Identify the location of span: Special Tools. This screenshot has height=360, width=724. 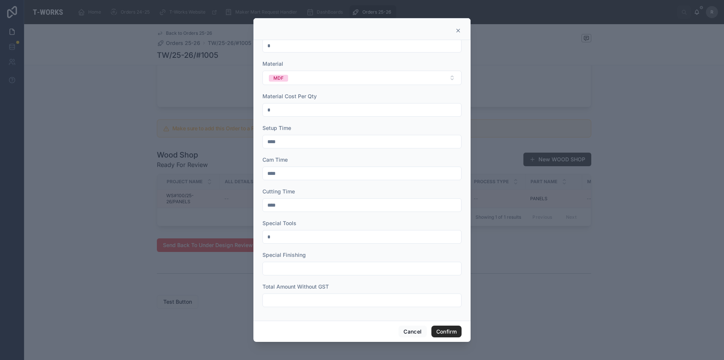
(280, 223).